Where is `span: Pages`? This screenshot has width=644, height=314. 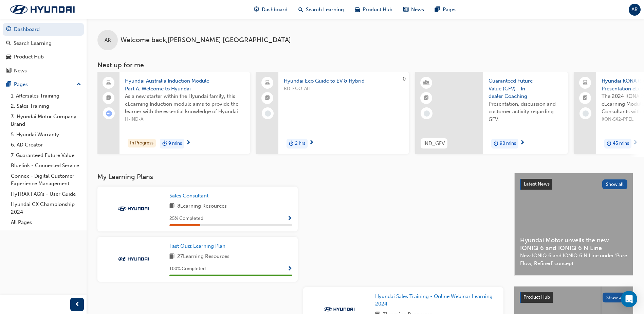 span: Pages is located at coordinates (449, 10).